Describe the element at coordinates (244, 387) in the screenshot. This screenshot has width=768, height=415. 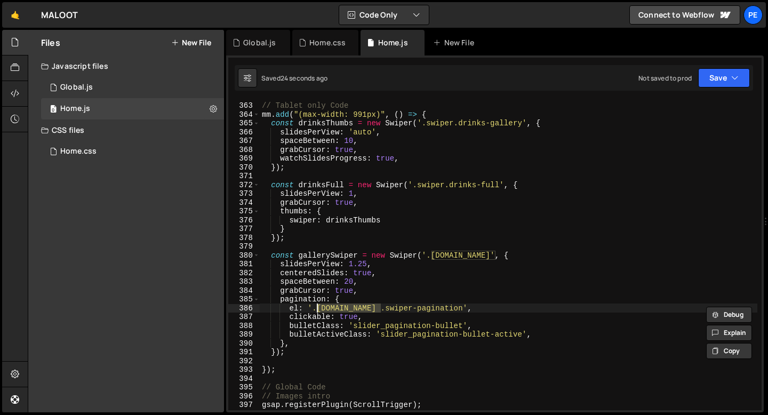
I see `div: 395` at that location.